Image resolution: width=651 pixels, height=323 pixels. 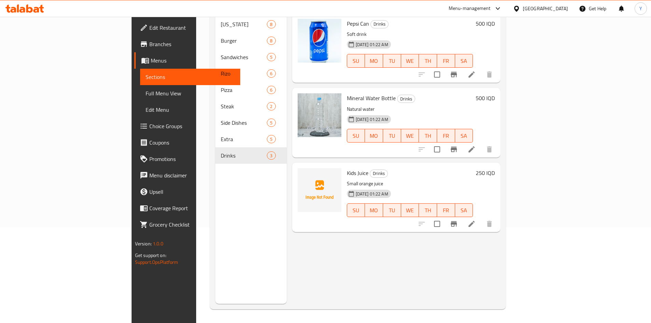 What do you see at coordinates (190, 77) in the screenshot?
I see `span: Sections` at bounding box center [190, 77].